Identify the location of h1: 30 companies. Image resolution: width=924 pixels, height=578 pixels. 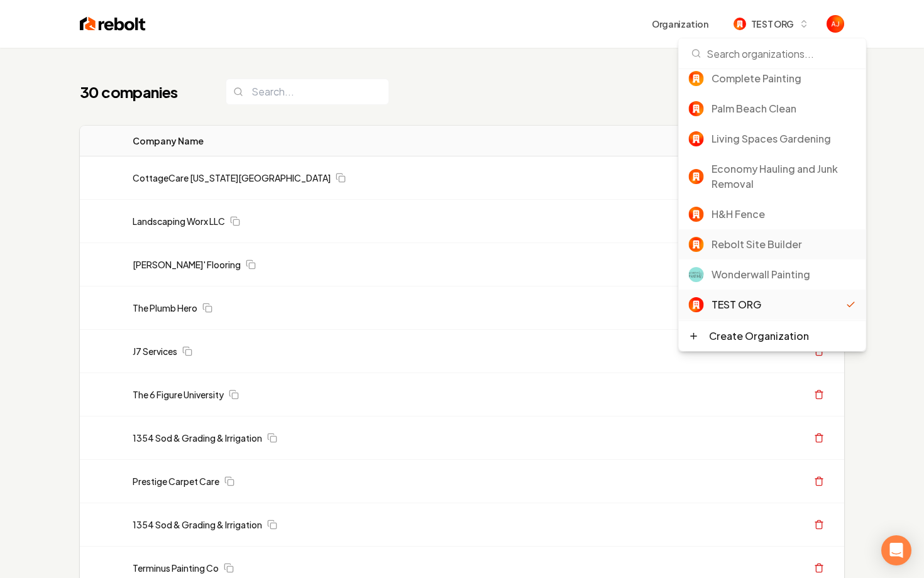
(140, 91).